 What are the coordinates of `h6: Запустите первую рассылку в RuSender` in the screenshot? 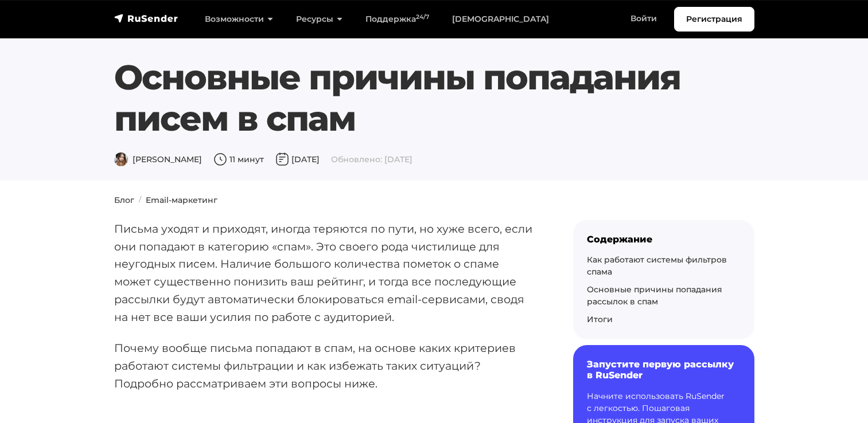 It's located at (663, 370).